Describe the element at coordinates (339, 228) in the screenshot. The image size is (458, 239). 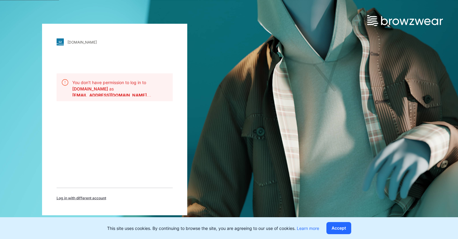
I see `button: Accept` at that location.